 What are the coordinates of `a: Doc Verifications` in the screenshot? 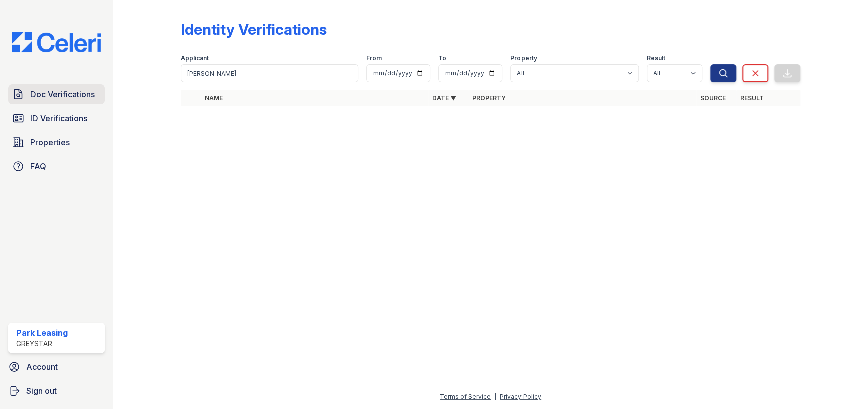 It's located at (56, 94).